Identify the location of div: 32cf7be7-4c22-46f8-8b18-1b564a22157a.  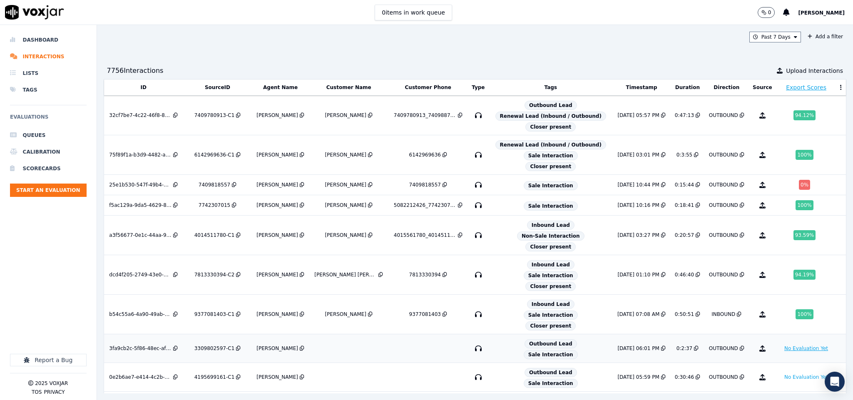
(140, 115).